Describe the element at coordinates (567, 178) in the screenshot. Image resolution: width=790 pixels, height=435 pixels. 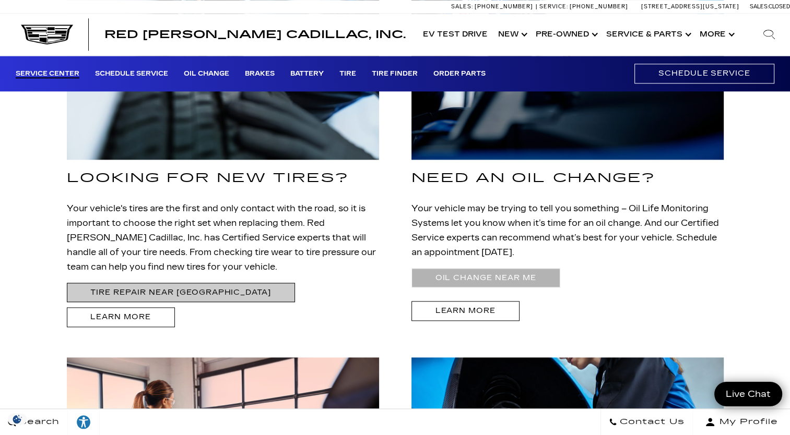
I see `h3: Need An Oil Change?` at that location.